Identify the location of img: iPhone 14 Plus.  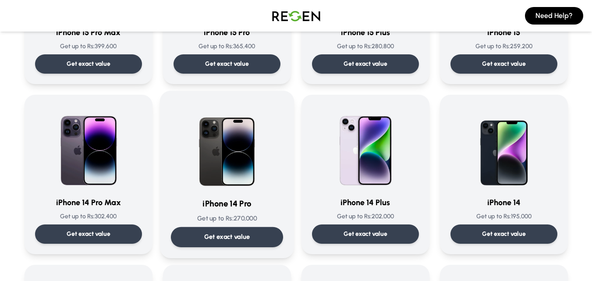
(365, 147).